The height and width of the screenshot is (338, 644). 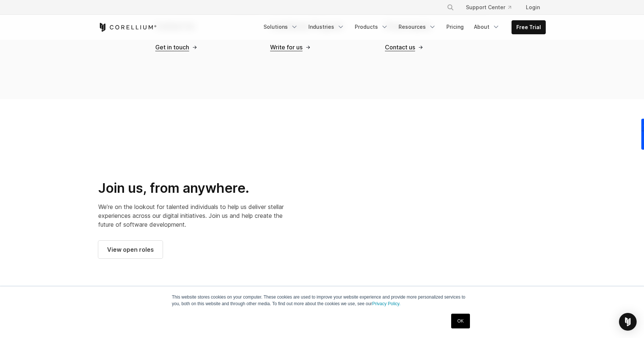 I want to click on p: This website stores cookies on your computer. These cookies are used to improve your website expe..., so click(x=322, y=300).